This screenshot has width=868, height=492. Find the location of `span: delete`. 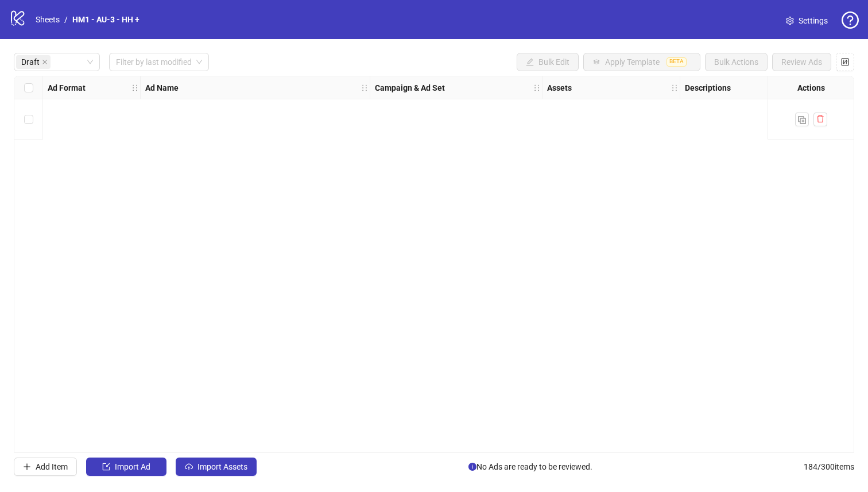

span: delete is located at coordinates (821, 119).